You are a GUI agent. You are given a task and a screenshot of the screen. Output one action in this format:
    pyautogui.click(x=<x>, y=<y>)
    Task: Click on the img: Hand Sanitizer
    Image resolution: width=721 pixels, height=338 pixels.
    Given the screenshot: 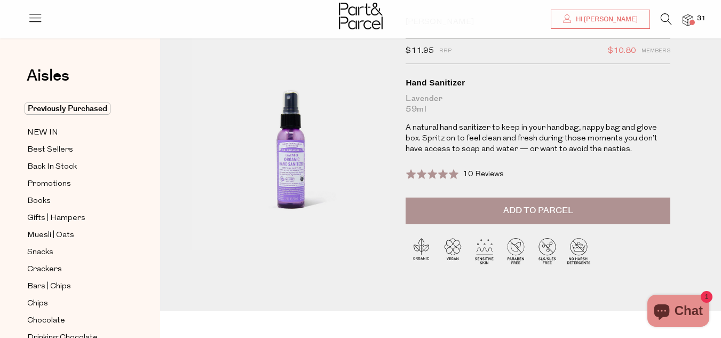 What is the action you would take?
    pyautogui.click(x=291, y=133)
    